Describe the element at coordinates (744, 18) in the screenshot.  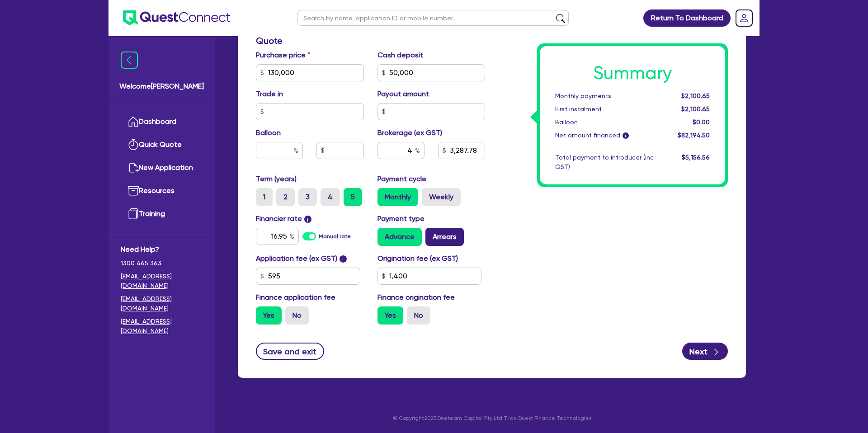
I see `a: Dropdown toggle` at that location.